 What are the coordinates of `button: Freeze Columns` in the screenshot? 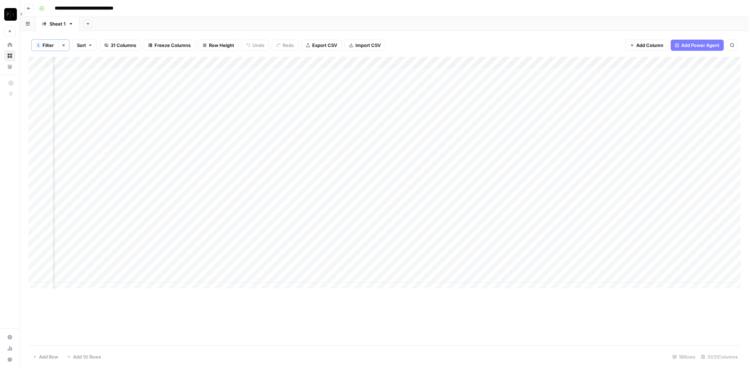 It's located at (169, 45).